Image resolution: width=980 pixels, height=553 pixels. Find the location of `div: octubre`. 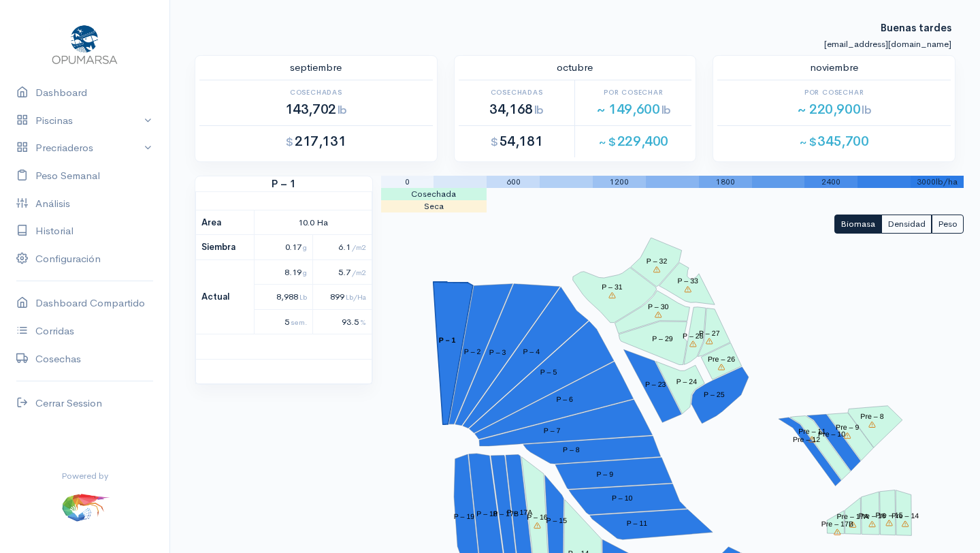

div: octubre is located at coordinates (575, 67).